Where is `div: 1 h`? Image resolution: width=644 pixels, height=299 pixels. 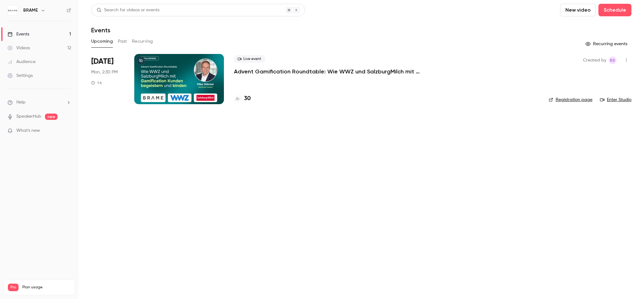 div: 1 h is located at coordinates (97, 83).